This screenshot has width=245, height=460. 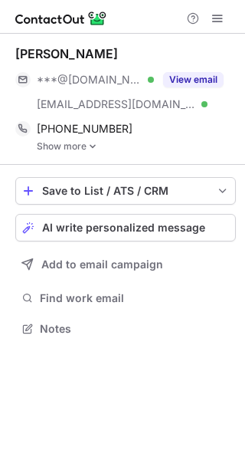 What do you see at coordinates (126, 191) in the screenshot?
I see `div: Save to List / ATS / CRM` at bounding box center [126, 191].